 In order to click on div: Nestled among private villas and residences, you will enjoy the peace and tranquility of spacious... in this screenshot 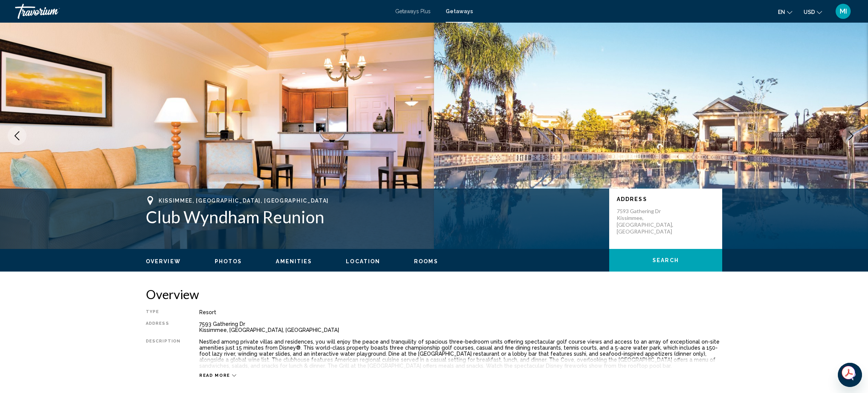, I will do `click(461, 353)`.